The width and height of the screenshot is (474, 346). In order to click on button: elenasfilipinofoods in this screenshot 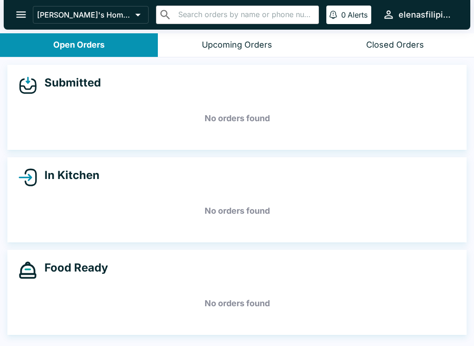, I will do `click(419, 14)`.